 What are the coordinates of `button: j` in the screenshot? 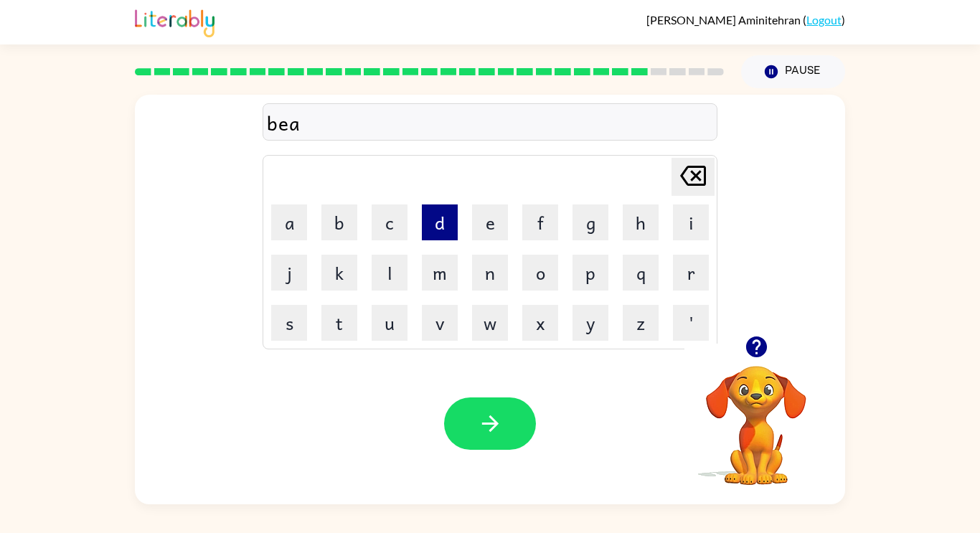 It's located at (289, 272).